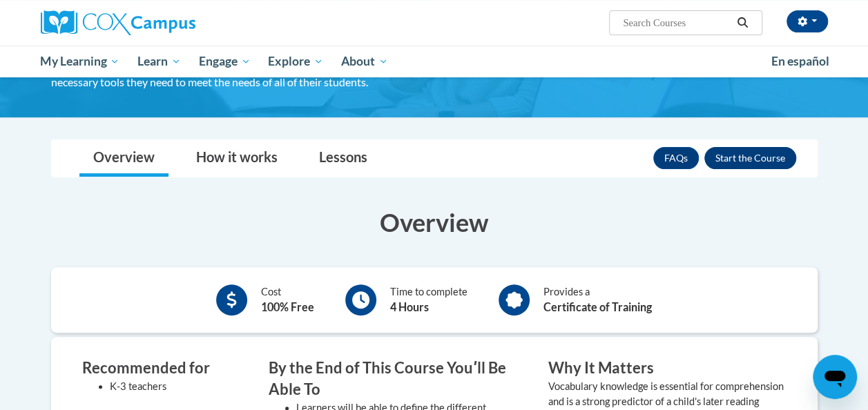 Image resolution: width=868 pixels, height=410 pixels. I want to click on b: 100% Free, so click(287, 307).